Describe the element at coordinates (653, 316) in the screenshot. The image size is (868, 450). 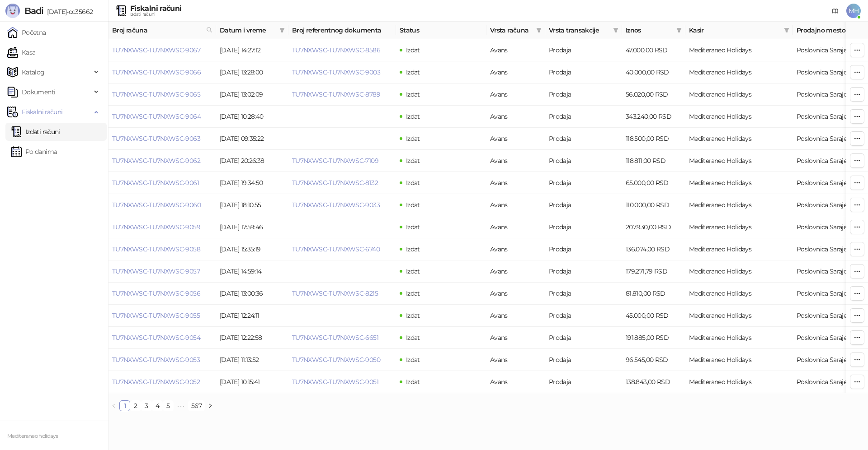
I see `td: 45.000,00 RSD` at that location.